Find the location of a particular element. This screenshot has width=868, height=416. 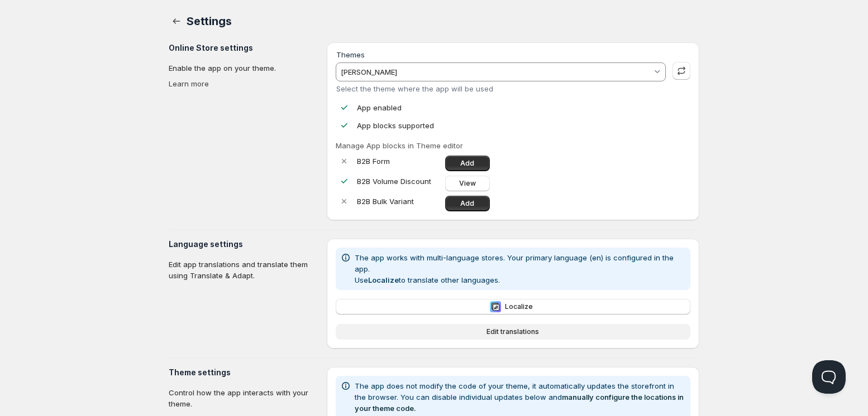

b: Localize is located at coordinates (383, 280).